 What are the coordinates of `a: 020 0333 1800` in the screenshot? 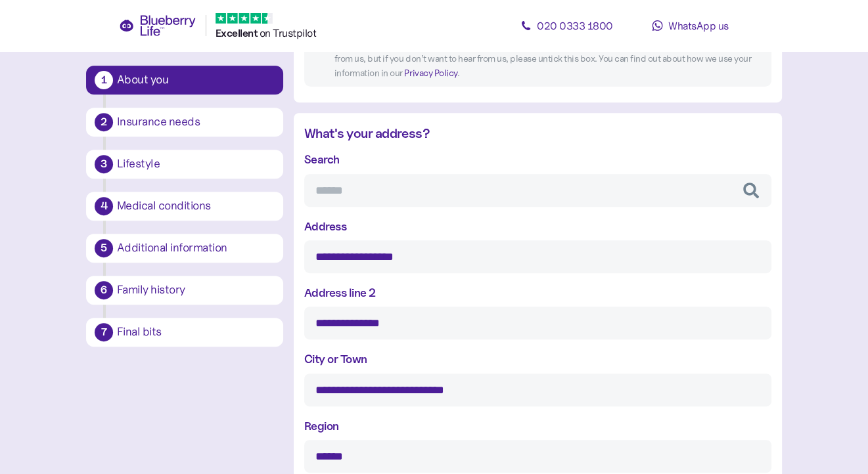 It's located at (567, 26).